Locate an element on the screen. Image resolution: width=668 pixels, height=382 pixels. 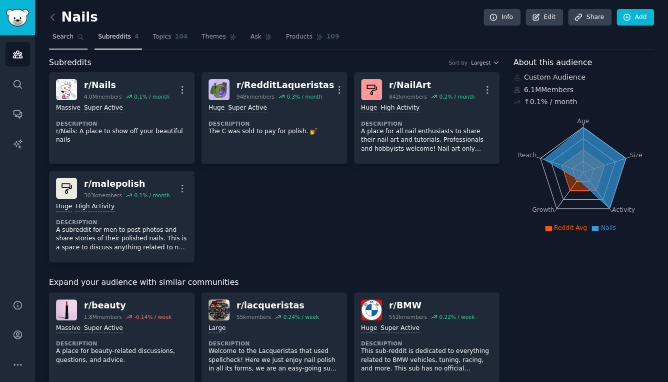
img: NailArt is located at coordinates (372, 90).